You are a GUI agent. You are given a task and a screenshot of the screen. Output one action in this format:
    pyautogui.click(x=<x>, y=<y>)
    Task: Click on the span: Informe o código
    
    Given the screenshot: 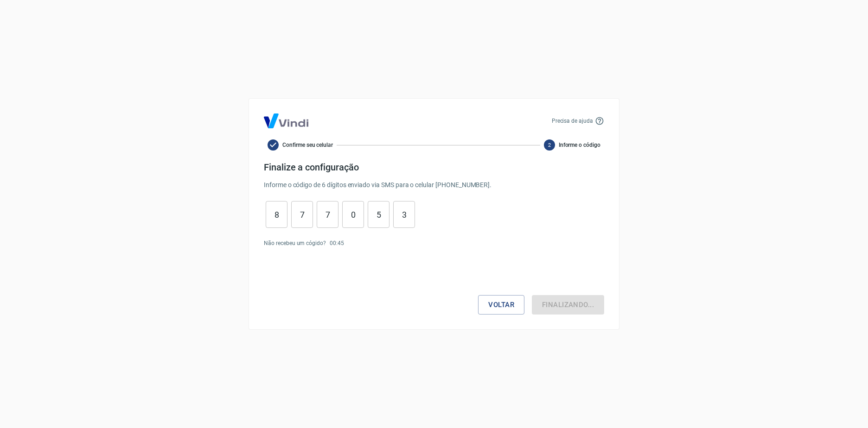 What is the action you would take?
    pyautogui.click(x=580, y=145)
    